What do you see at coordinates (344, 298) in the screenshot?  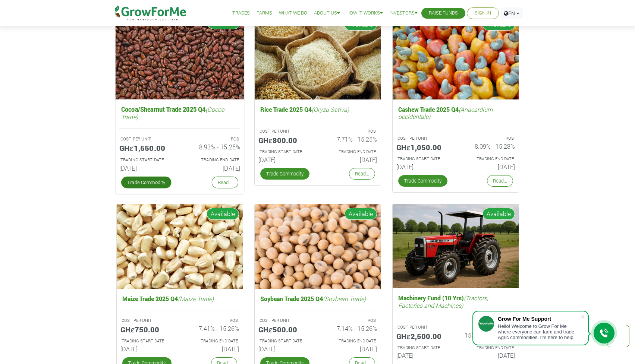 I see `i: (Soybean Trade)` at bounding box center [344, 298].